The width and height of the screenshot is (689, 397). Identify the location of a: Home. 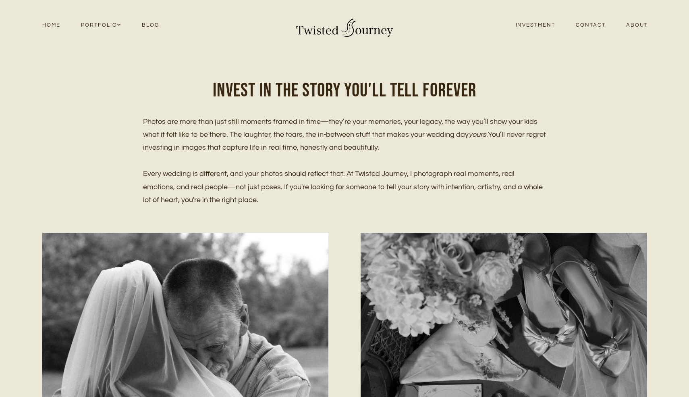
(51, 25).